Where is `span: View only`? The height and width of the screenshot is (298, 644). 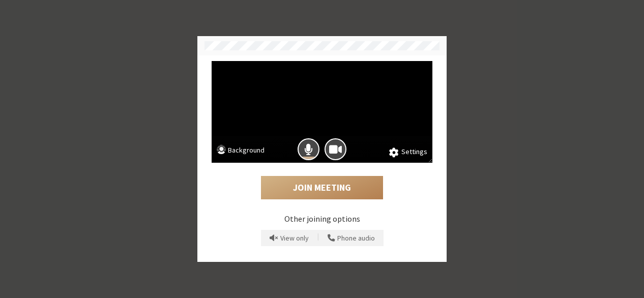 span: View only is located at coordinates (295, 238).